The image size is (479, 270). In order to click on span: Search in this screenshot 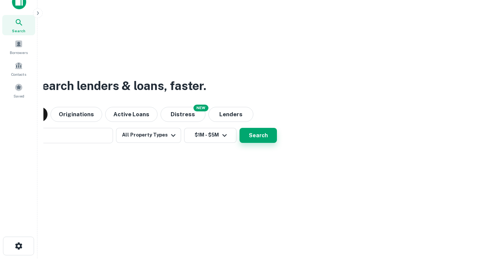, I will do `click(19, 31)`.